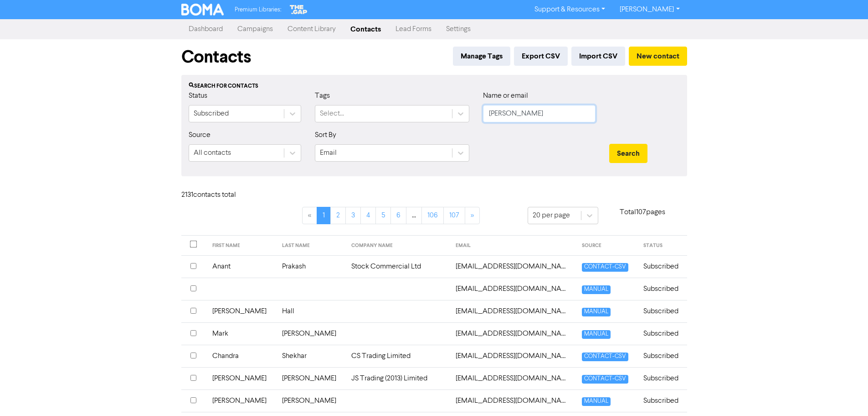 This screenshot has height=416, width=868. I want to click on td: 28mbrobertson@gmail.com, so click(513, 333).